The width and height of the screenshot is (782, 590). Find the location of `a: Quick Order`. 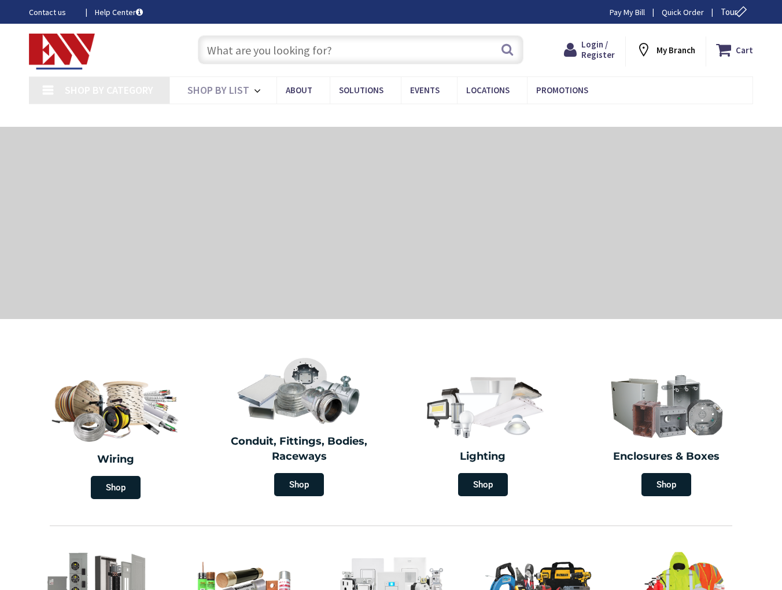

a: Quick Order is located at coordinates (683, 12).